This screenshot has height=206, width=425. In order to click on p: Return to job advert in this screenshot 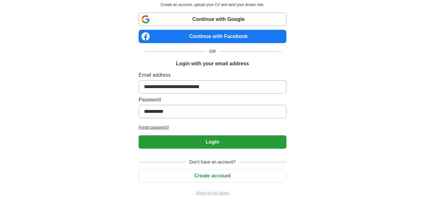, I will do `click(212, 193)`.